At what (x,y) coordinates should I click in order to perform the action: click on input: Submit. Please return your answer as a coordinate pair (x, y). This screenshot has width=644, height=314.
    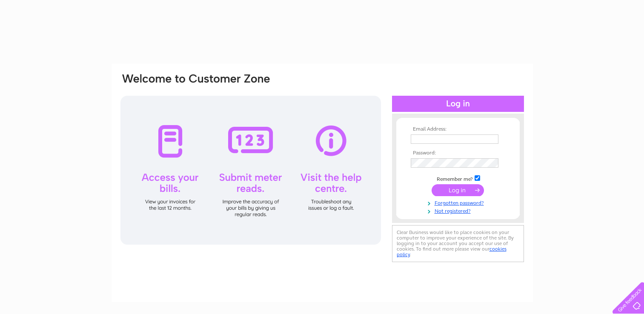
    Looking at the image, I should click on (457, 190).